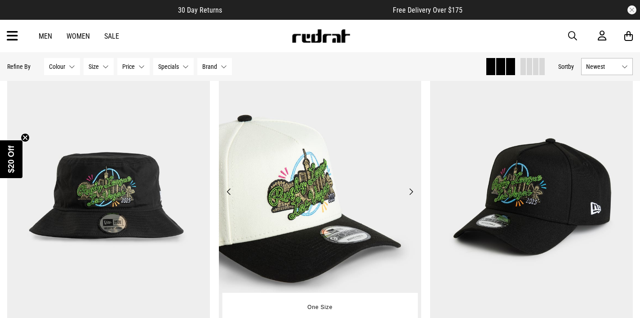 This screenshot has height=318, width=640. Describe the element at coordinates (321, 36) in the screenshot. I see `img: Redrat logo` at that location.